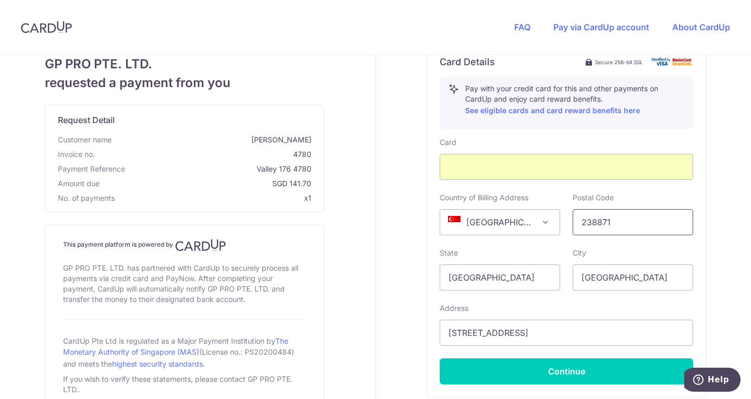 This screenshot has height=399, width=751. What do you see at coordinates (601, 27) in the screenshot?
I see `a: Pay via CardUp account` at bounding box center [601, 27].